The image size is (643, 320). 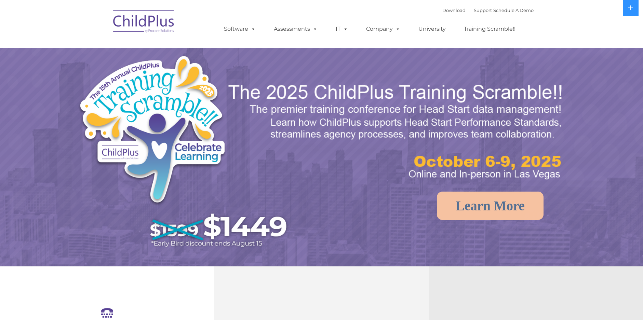 I want to click on a: Software, so click(x=240, y=29).